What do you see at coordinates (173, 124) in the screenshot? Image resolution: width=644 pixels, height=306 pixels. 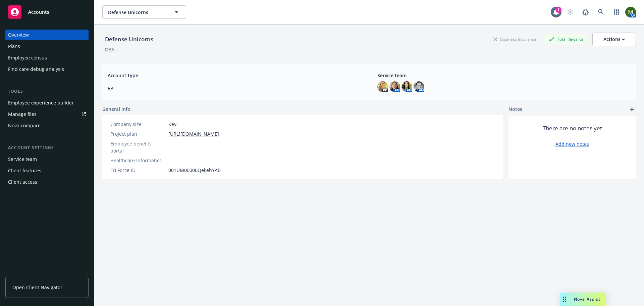 I see `span: Key` at bounding box center [173, 124].